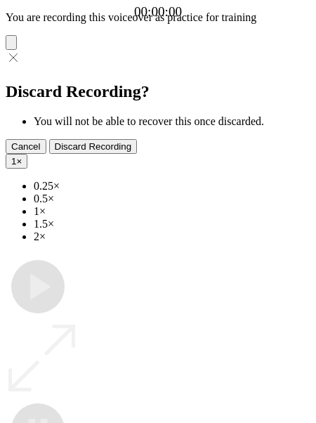 Image resolution: width=316 pixels, height=423 pixels. What do you see at coordinates (26, 146) in the screenshot?
I see `button: Cancel` at bounding box center [26, 146].